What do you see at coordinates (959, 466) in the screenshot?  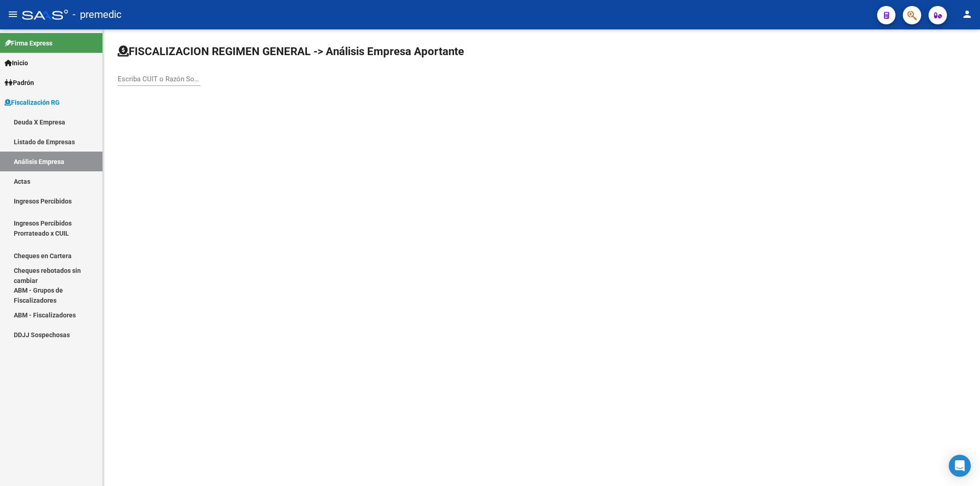 I see `div: Open Intercom Messenger` at bounding box center [959, 466].